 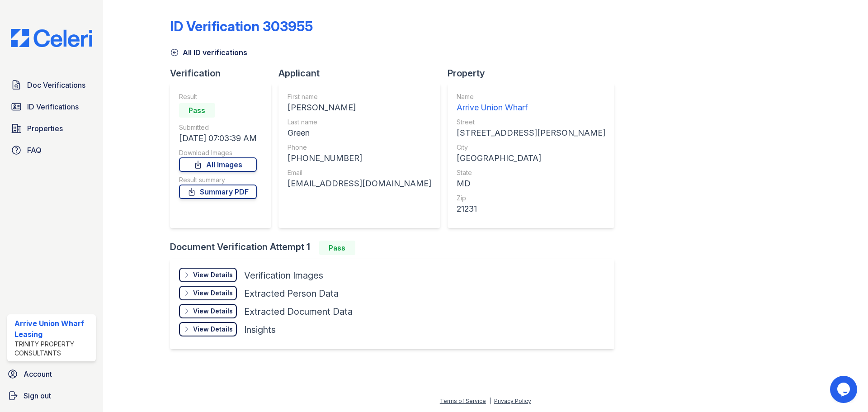 I want to click on div: 21231, so click(x=531, y=209).